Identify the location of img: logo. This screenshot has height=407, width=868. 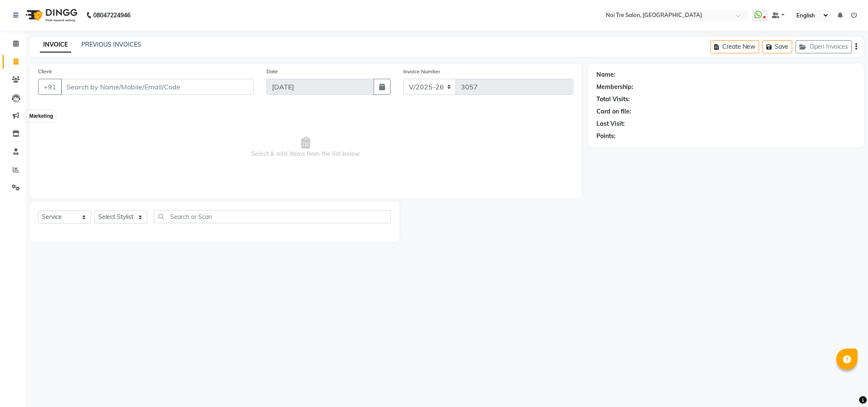
(51, 16).